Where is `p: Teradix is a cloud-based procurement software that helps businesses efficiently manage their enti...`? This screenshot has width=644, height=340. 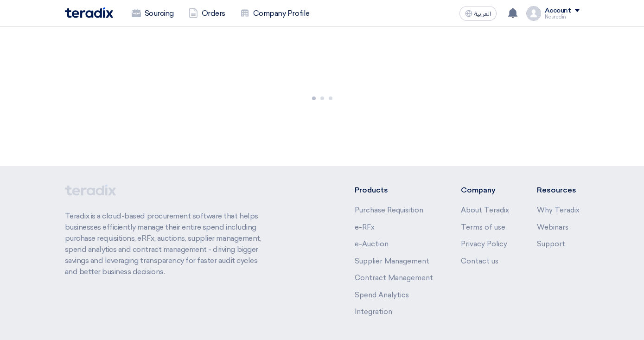 p: Teradix is a cloud-based procurement software that helps businesses efficiently manage their enti... is located at coordinates (168, 244).